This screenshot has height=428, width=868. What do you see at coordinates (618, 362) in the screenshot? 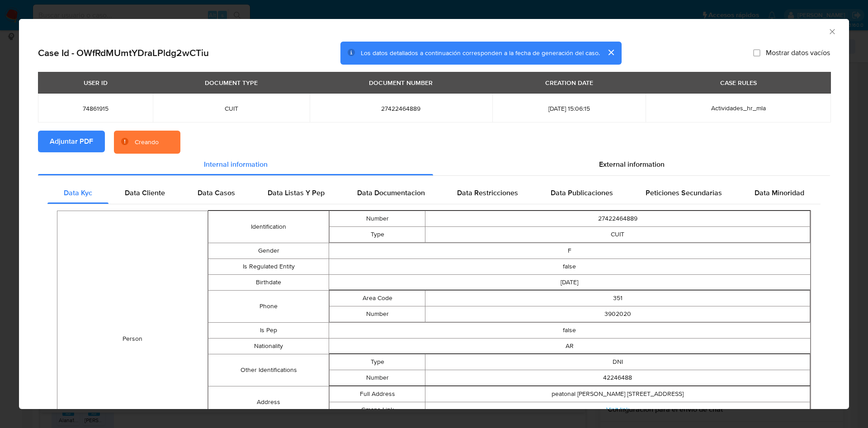
I see `td: DNI` at bounding box center [618, 362].